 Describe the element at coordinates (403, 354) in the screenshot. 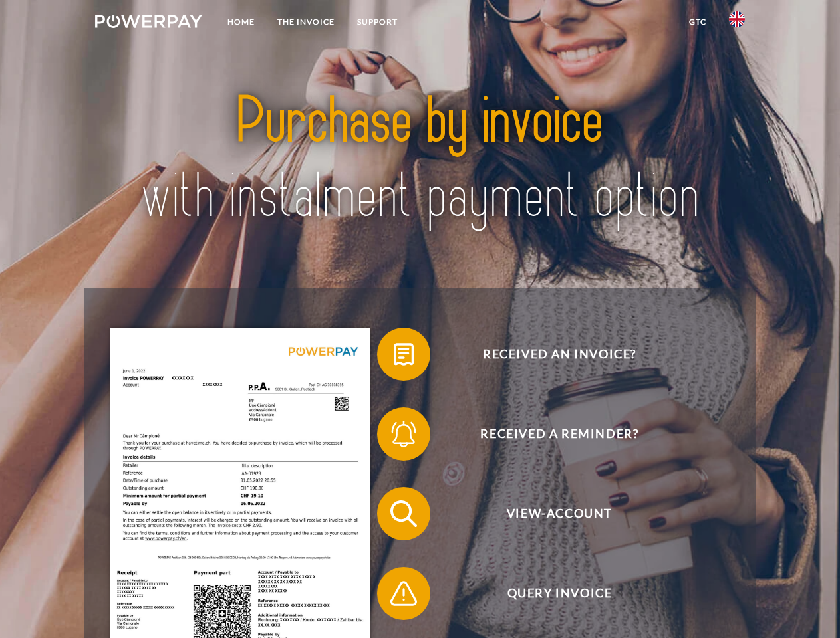

I see `img: qb_bill.svg` at that location.